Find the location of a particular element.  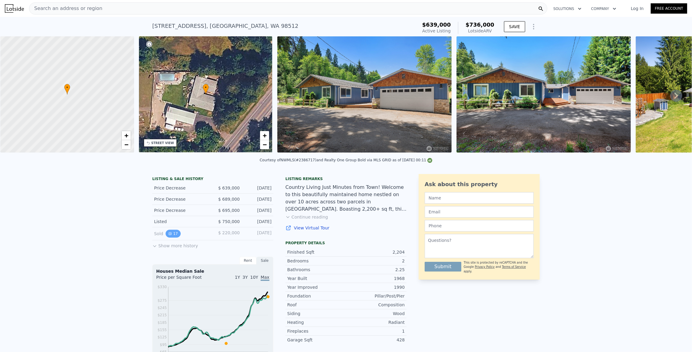

div: Roof is located at coordinates (317, 305).